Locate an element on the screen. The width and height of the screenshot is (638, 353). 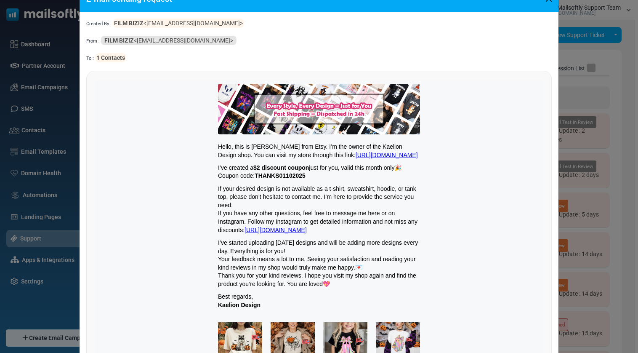
b: 1 Contacts is located at coordinates (111, 58).